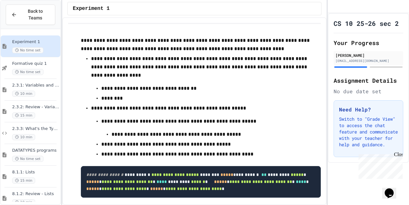  What do you see at coordinates (35, 129) in the screenshot?
I see `span: 2.3.3: What's the Type?` at bounding box center [35, 129].